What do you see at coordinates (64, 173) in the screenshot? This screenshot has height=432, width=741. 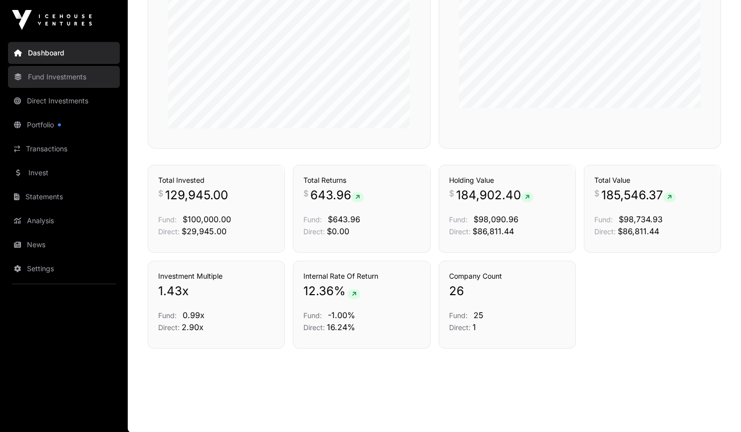 I see `a: Invest` at bounding box center [64, 173].